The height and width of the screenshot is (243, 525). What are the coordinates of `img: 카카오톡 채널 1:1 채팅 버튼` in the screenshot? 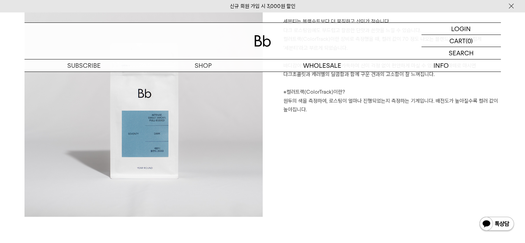 It's located at (497, 224).